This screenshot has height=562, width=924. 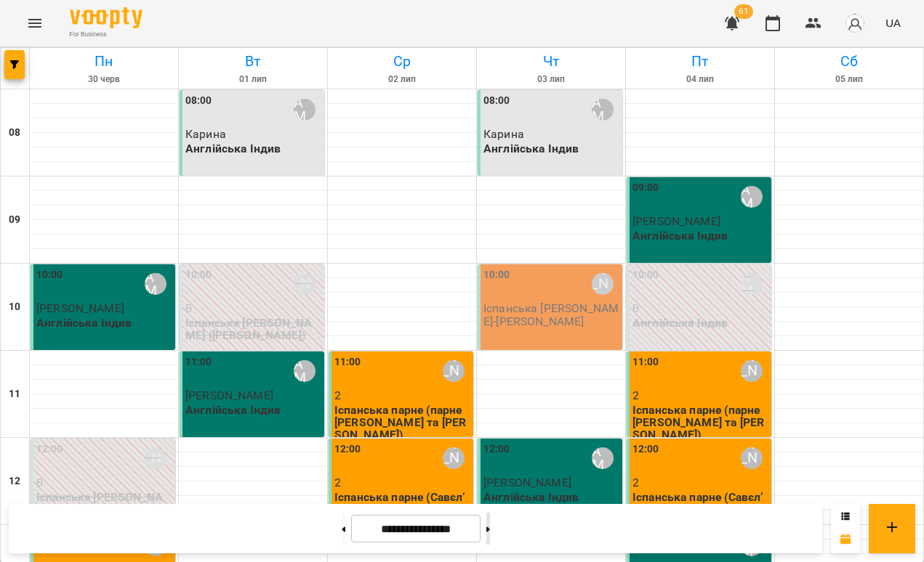 I want to click on h6: 04 лип, so click(x=700, y=79).